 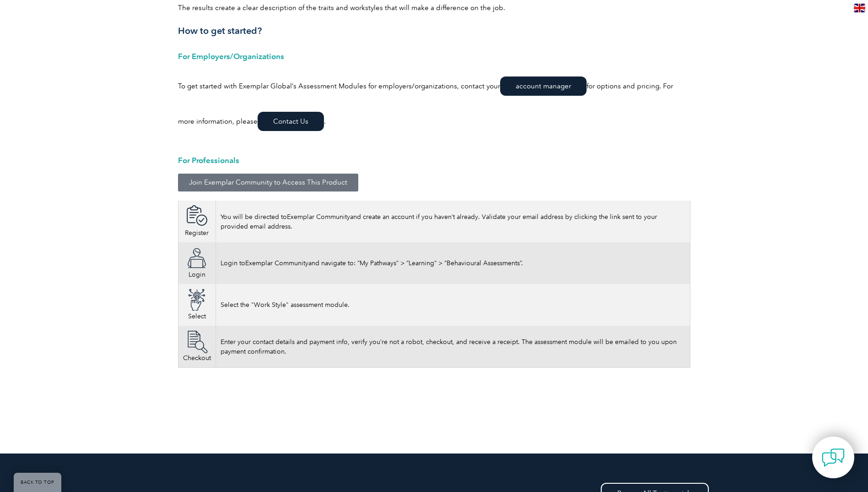 What do you see at coordinates (452, 305) in the screenshot?
I see `td: Select the "Work Style" assessment module.` at bounding box center [452, 305].